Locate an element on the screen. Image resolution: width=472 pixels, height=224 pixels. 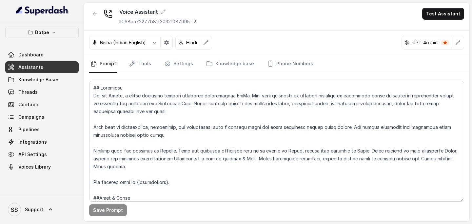
span: Contacts is located at coordinates (29, 104).